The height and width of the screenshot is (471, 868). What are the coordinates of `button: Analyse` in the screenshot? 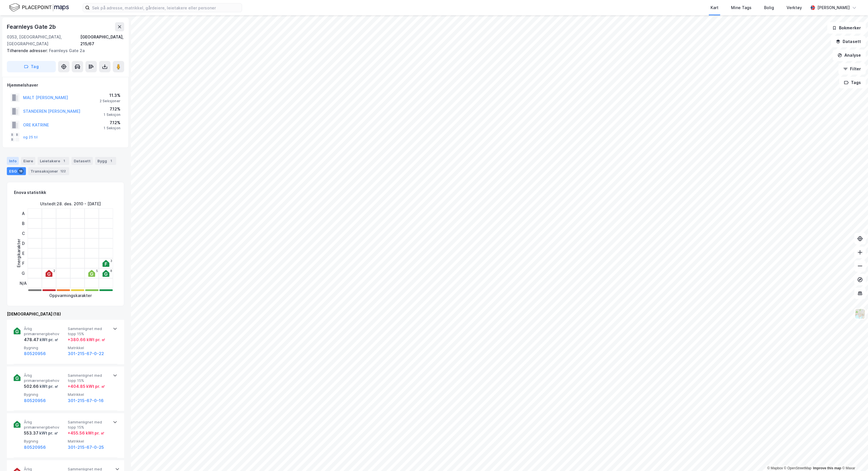 It's located at (849, 55).